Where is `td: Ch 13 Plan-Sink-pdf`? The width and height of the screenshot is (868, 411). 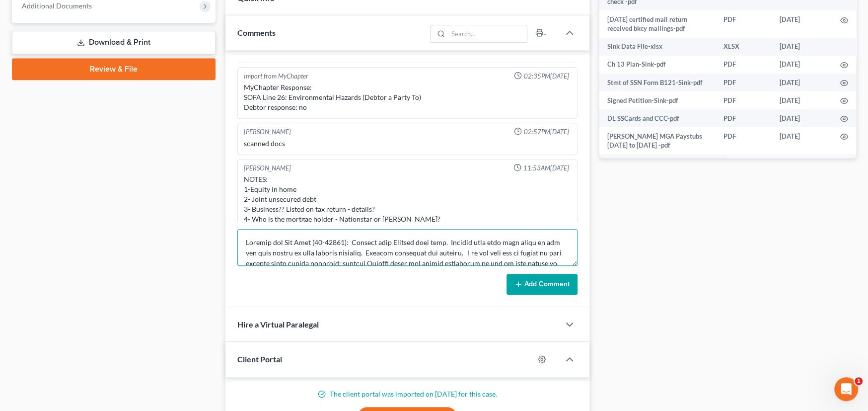 td: Ch 13 Plan-Sink-pdf is located at coordinates (658, 65).